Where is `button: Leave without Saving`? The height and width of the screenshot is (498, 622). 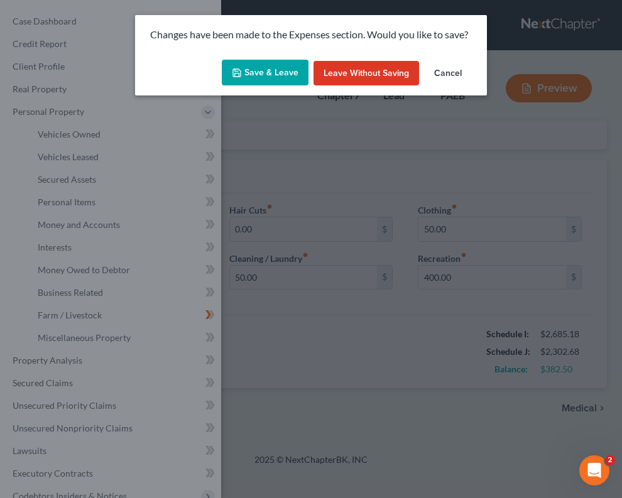 button: Leave without Saving is located at coordinates (366, 74).